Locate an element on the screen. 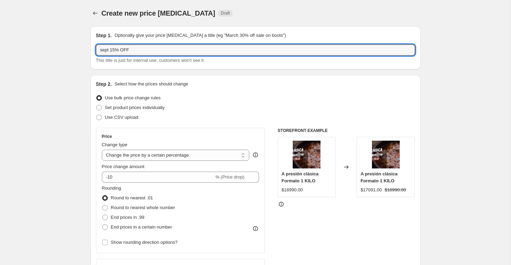 The height and width of the screenshot is (265, 511). h6: STOREFRONT EXAMPLE is located at coordinates (346, 131).